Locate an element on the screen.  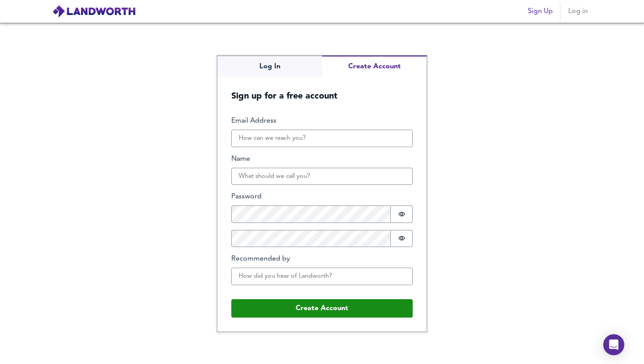
span: Log in is located at coordinates (577, 11).